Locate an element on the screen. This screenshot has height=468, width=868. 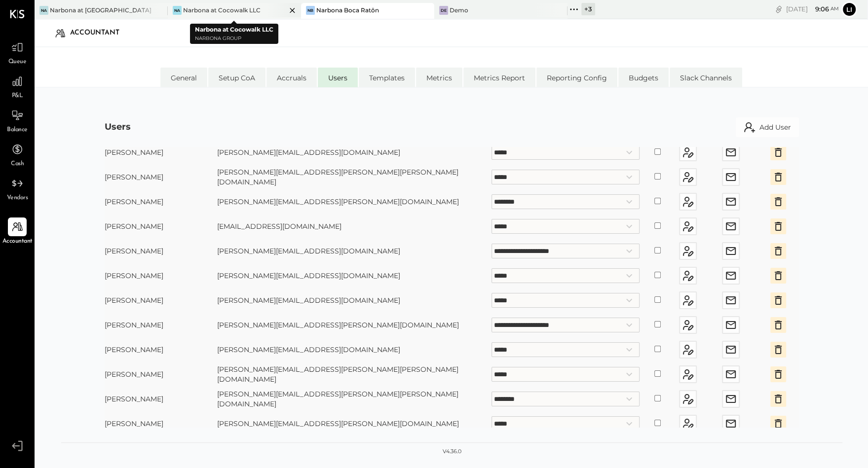
li: Templates is located at coordinates (387, 77).